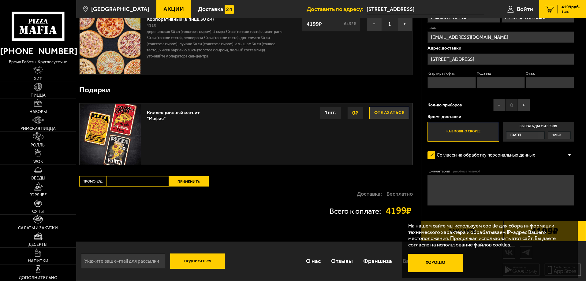  Describe the element at coordinates (38, 112) in the screenshot. I see `span: Наборы` at that location.